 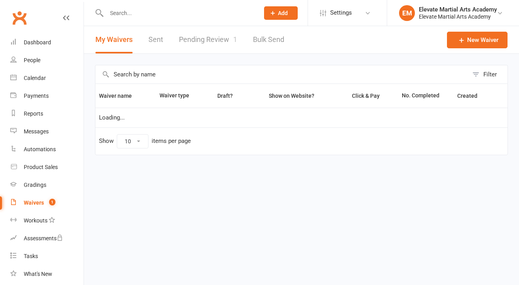 I want to click on span: Waiver name, so click(x=120, y=96).